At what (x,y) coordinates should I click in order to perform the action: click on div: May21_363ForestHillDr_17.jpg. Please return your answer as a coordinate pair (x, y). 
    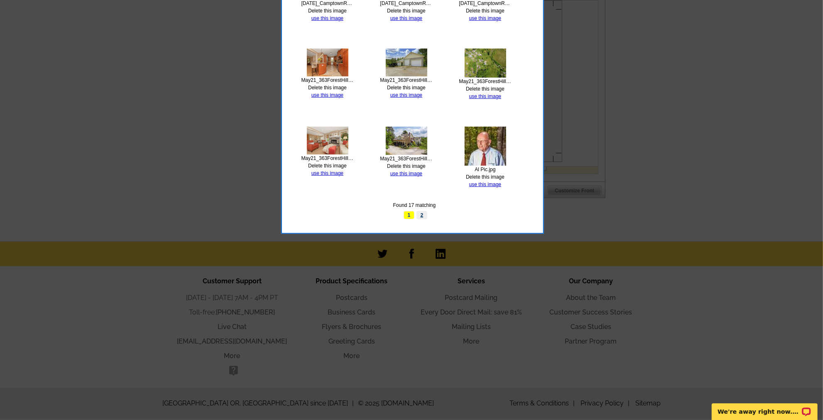
    Looking at the image, I should click on (327, 158).